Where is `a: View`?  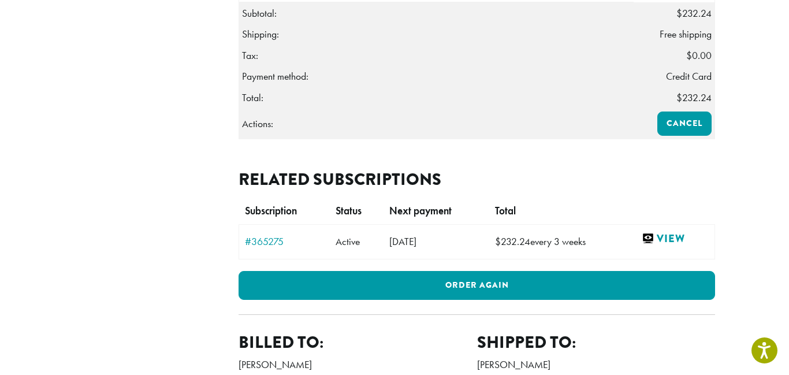
a: View is located at coordinates (675, 239).